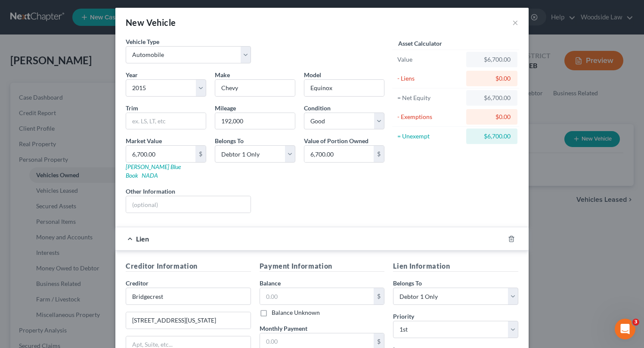 The height and width of the screenshot is (348, 644). I want to click on span: Make, so click(222, 74).